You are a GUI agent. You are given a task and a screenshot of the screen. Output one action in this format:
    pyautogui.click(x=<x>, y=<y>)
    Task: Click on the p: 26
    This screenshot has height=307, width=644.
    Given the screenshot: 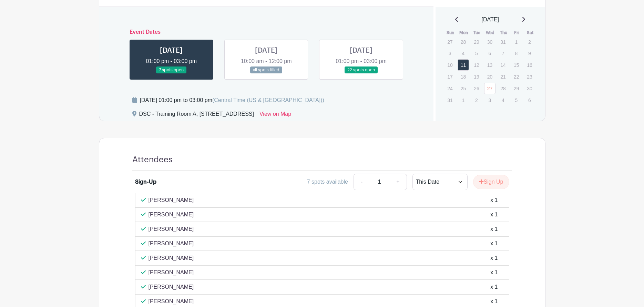 What is the action you would take?
    pyautogui.click(x=476, y=88)
    